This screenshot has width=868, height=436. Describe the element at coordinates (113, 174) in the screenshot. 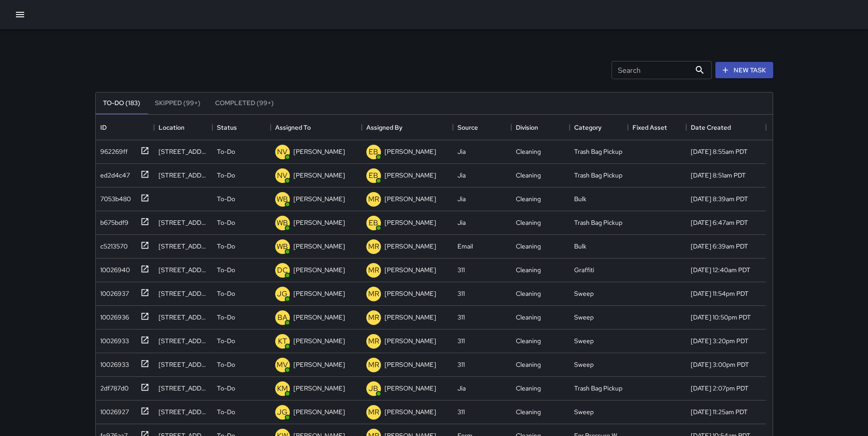

I see `div: ed2d4c47` at that location.